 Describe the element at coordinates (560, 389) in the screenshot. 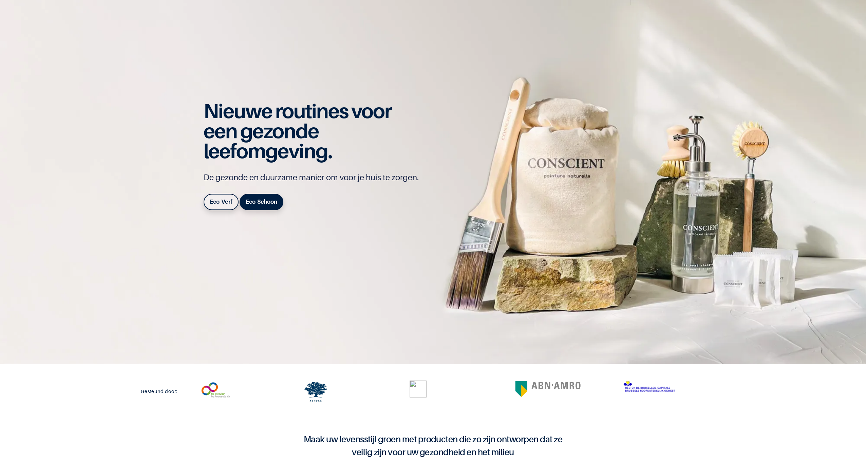

I see `div: 5 / 6` at that location.